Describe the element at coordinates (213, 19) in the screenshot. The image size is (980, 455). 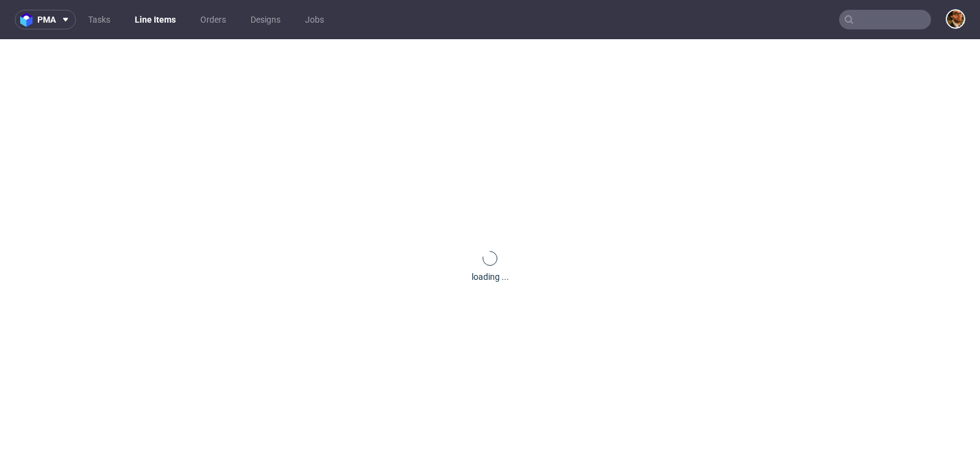
I see `a: Orders` at that location.